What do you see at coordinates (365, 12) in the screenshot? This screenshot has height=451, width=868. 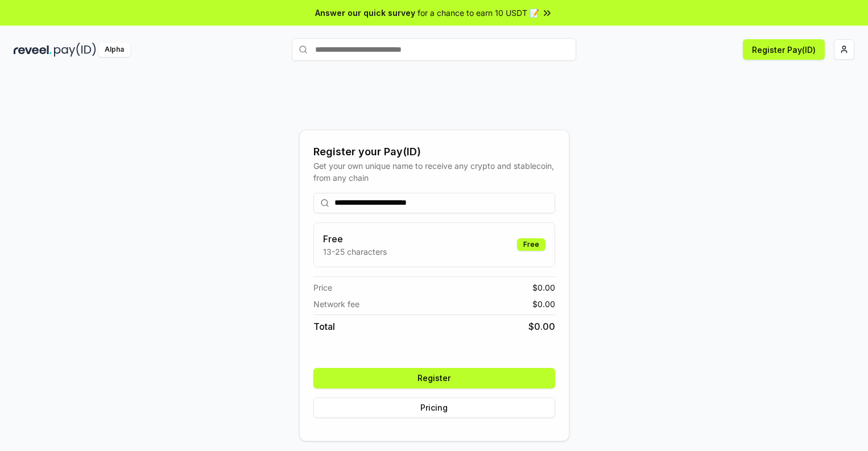 I see `span: Answer our quick survey` at bounding box center [365, 12].